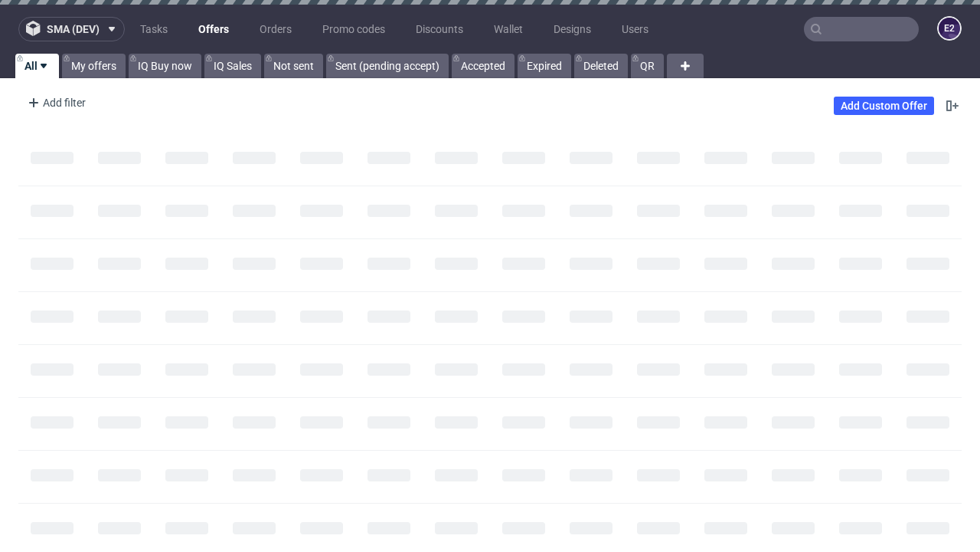  I want to click on a: Expired, so click(545, 66).